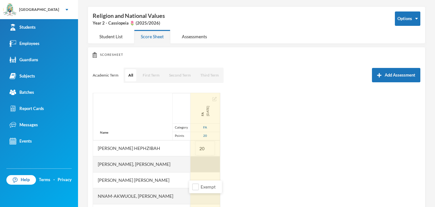 Image resolution: width=435 pixels, height=207 pixels. Describe the element at coordinates (22, 92) in the screenshot. I see `div: Batches` at that location.